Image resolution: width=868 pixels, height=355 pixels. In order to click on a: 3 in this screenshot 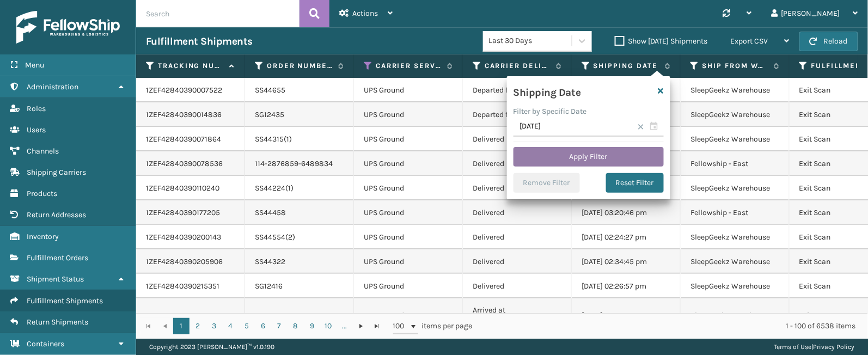, I will do `click(214, 326)`.